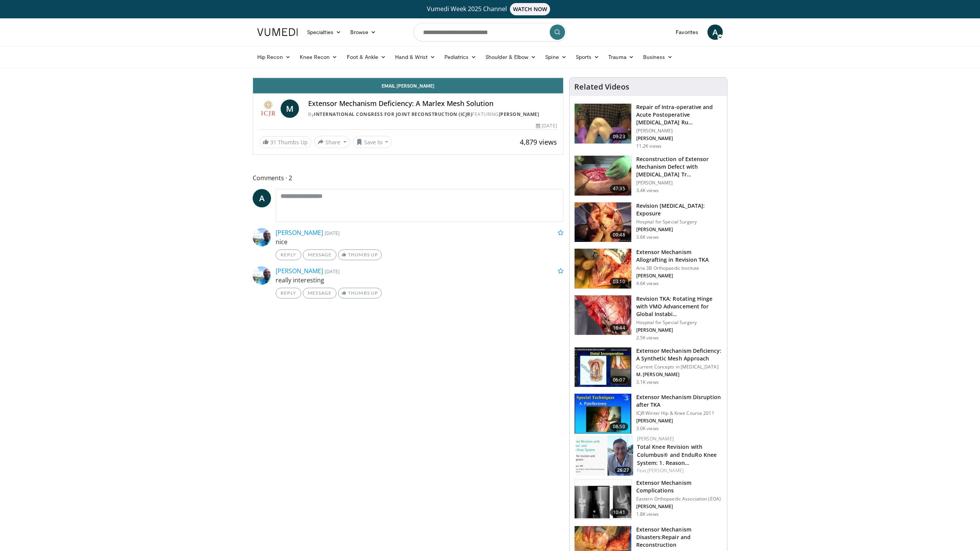 The height and width of the screenshot is (551, 980). Describe the element at coordinates (679, 537) in the screenshot. I see `h3: Extensor Mechanism Disasters:Repair and Reconstruction` at that location.